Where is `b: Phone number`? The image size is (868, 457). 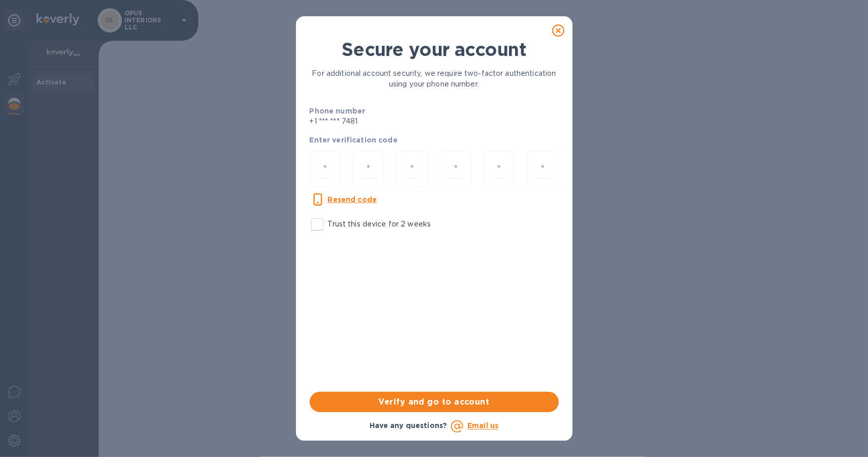 b: Phone number is located at coordinates (338, 111).